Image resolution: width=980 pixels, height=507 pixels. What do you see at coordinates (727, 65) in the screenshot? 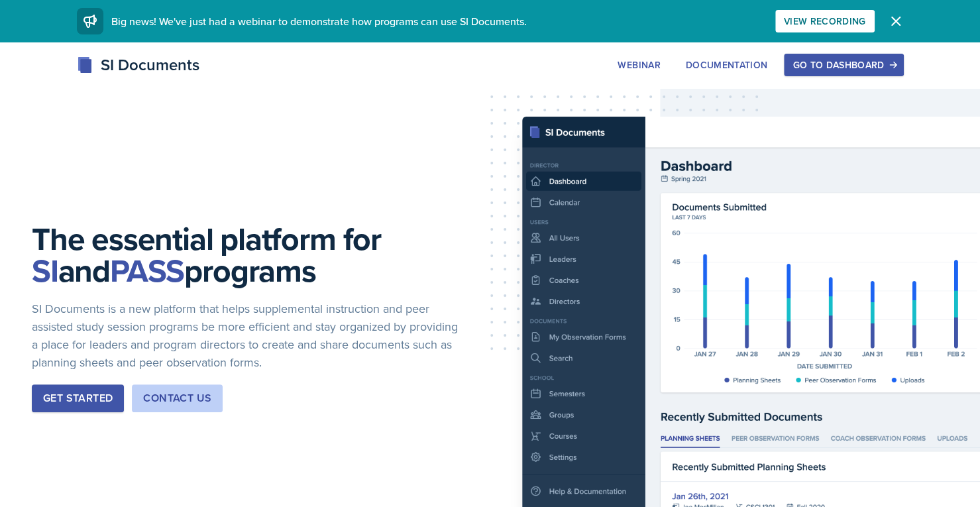
I see `div: Documentation` at bounding box center [727, 65].